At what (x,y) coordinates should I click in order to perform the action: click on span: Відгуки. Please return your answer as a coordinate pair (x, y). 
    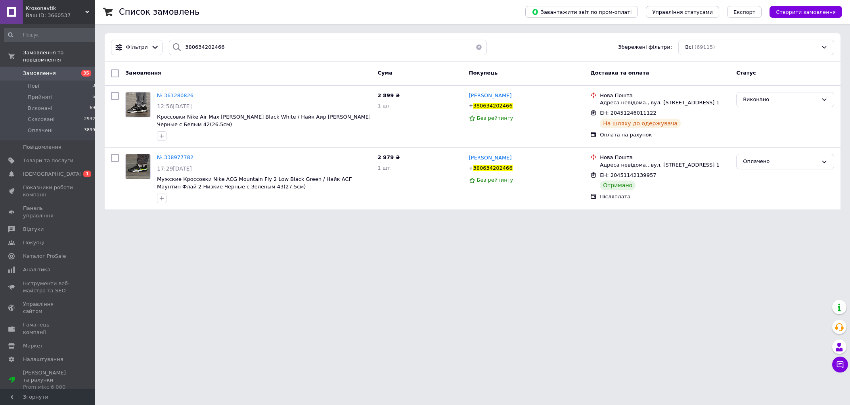
    Looking at the image, I should click on (33, 229).